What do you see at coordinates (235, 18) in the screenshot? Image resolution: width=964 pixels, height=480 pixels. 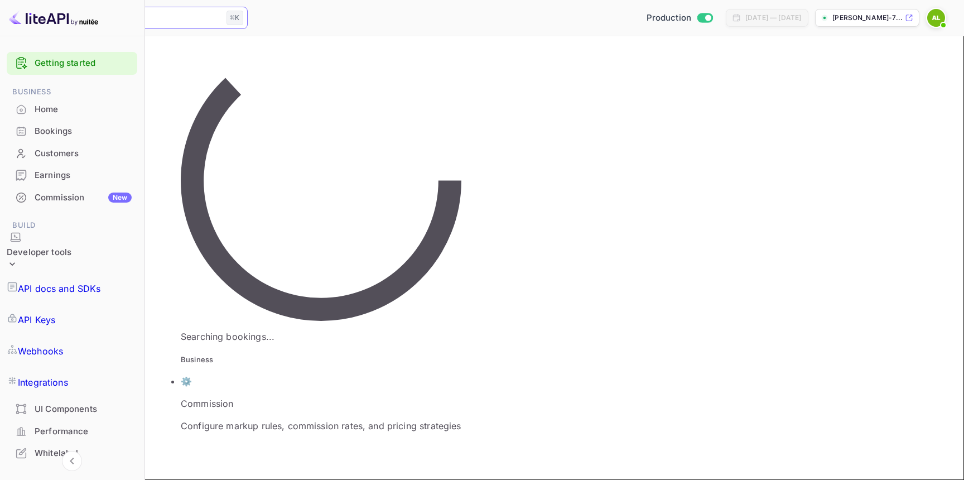 I see `div: ⌘K` at bounding box center [235, 18].